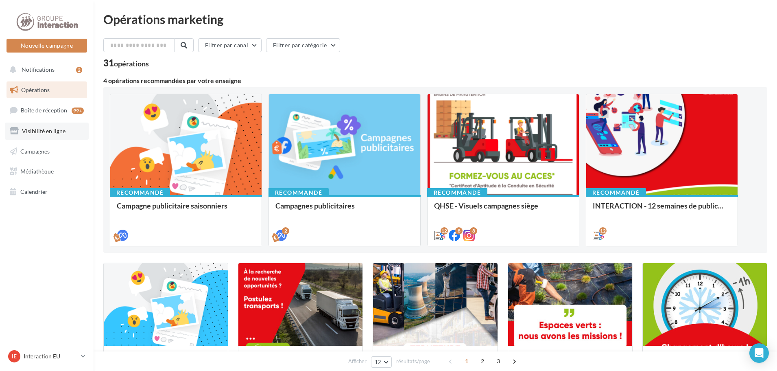 The image size is (777, 371). What do you see at coordinates (131, 63) in the screenshot?
I see `div: opérations` at bounding box center [131, 63].